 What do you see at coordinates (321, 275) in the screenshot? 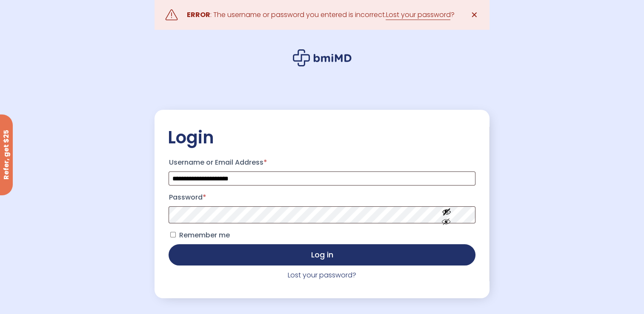
I see `a: Lost your password?` at bounding box center [321, 275].